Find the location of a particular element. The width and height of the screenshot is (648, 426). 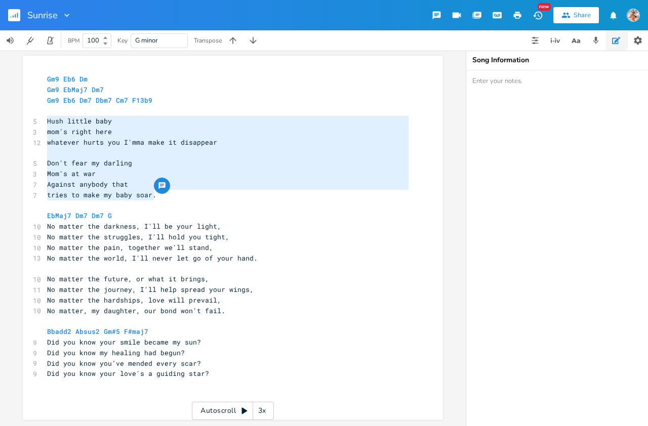

div: Key is located at coordinates (123, 41).